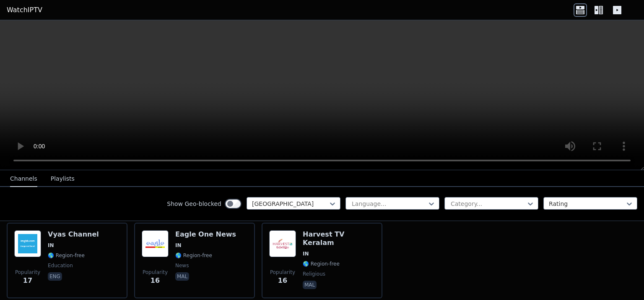 The height and width of the screenshot is (300, 644). What do you see at coordinates (24, 11) in the screenshot?
I see `a: WatchIPTV` at bounding box center [24, 11].